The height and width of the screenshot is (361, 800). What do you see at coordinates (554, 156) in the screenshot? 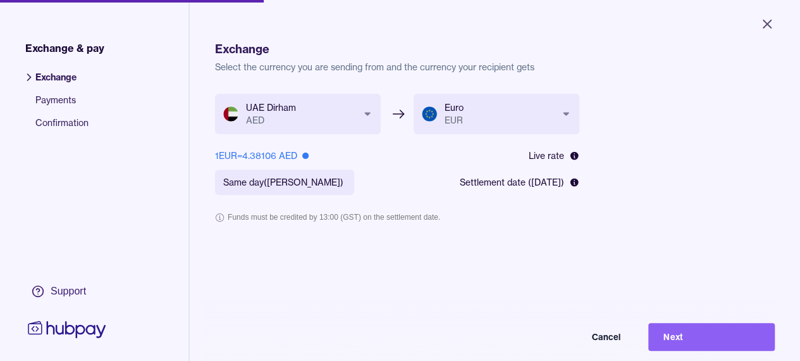
I see `div: Live rate` at bounding box center [554, 156].